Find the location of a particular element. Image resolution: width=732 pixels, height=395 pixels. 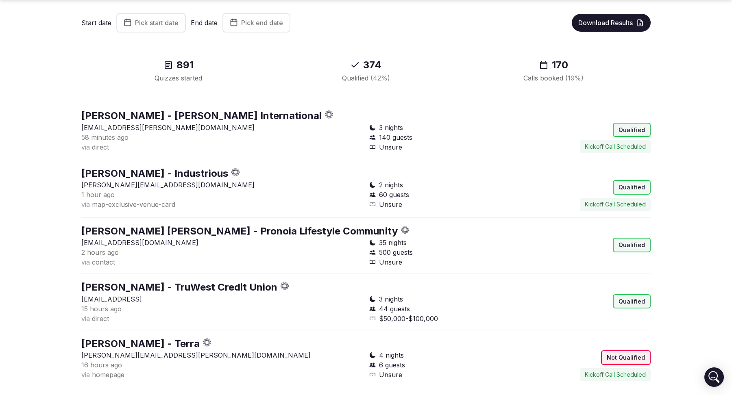

span: homepage is located at coordinates (108, 375).